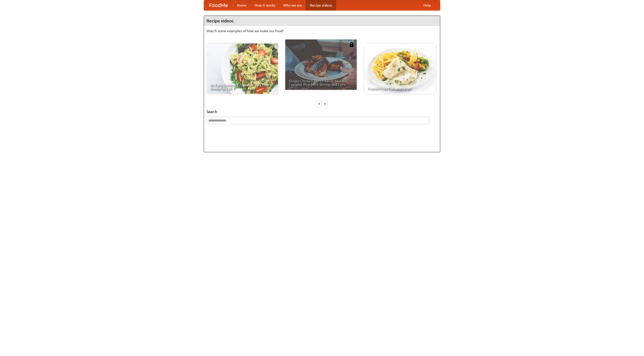 The height and width of the screenshot is (356, 644). What do you see at coordinates (427, 5) in the screenshot?
I see `a: Help` at bounding box center [427, 5].